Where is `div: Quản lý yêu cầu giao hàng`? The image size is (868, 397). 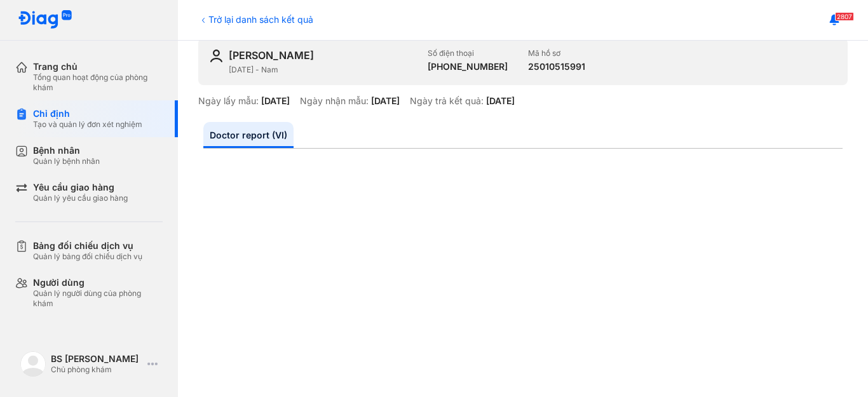 div: Quản lý yêu cầu giao hàng is located at coordinates (80, 198).